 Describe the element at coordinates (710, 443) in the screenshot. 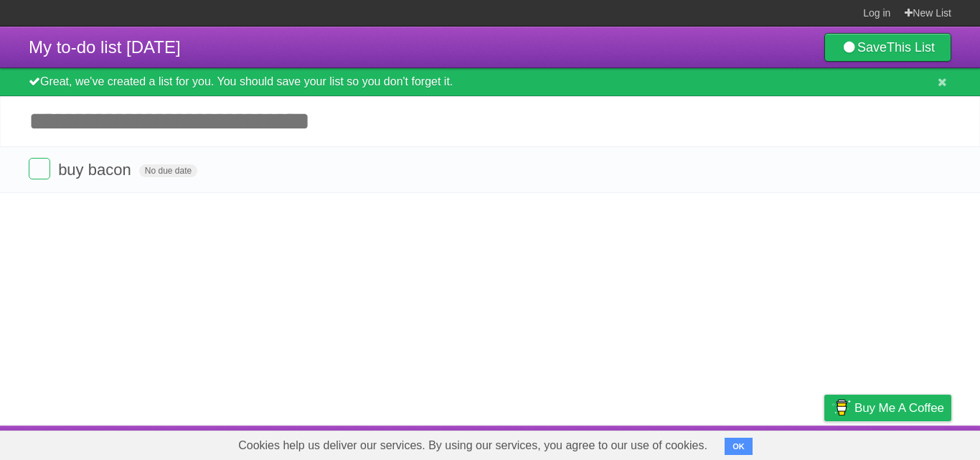

I see `a: Developers` at that location.